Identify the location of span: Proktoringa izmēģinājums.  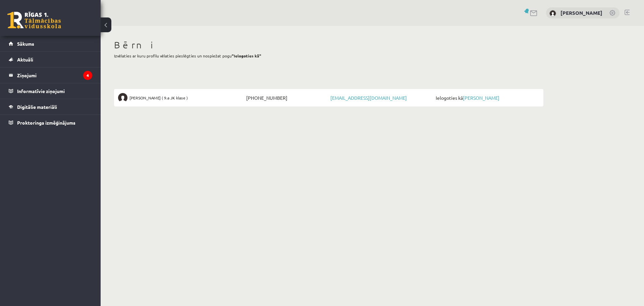
(46, 122).